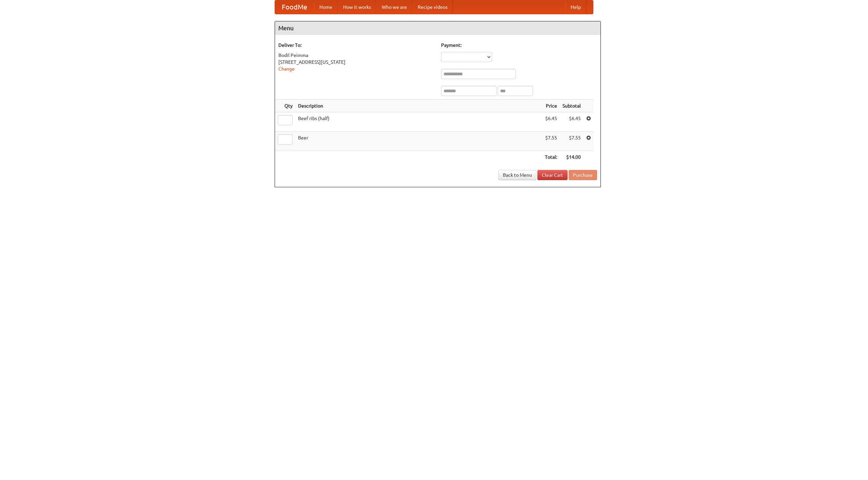 The image size is (868, 480). What do you see at coordinates (519, 45) in the screenshot?
I see `h5: Payment:` at bounding box center [519, 45].